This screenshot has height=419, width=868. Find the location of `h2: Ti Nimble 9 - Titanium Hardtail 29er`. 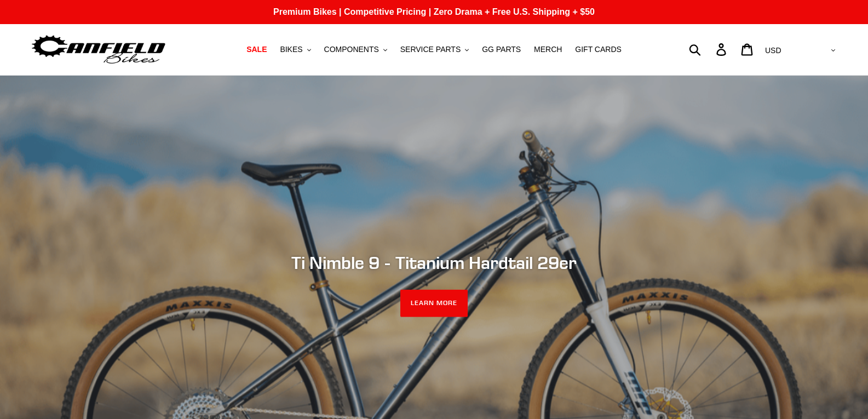

h2: Ti Nimble 9 - Titanium Hardtail 29er is located at coordinates (434, 263).